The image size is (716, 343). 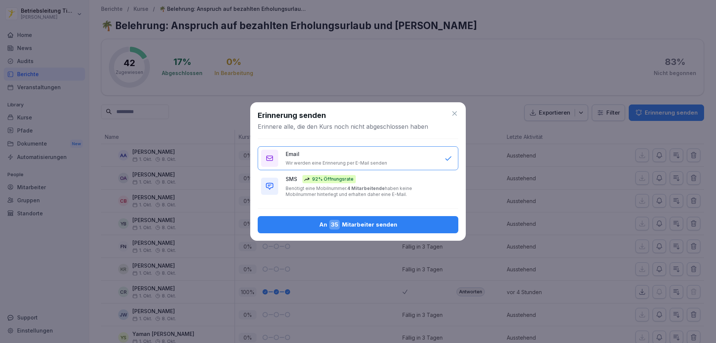 I want to click on div: An Mitarbeiter senden, so click(x=358, y=224).